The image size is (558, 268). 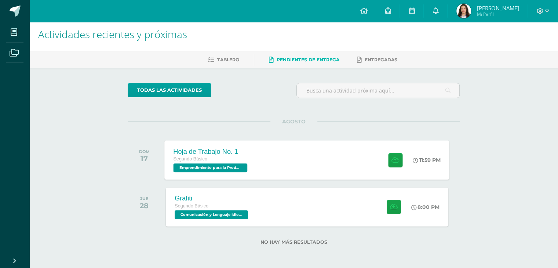 I want to click on span: Mi Perfil, so click(x=497, y=14).